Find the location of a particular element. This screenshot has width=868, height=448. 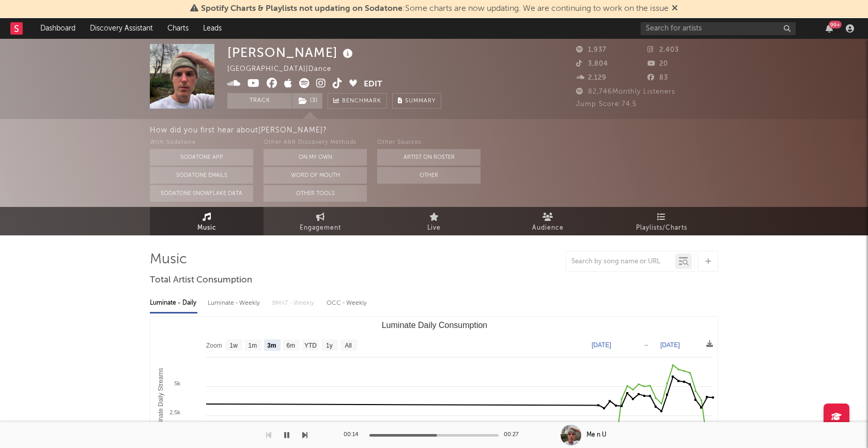

button: Other is located at coordinates (429, 176).